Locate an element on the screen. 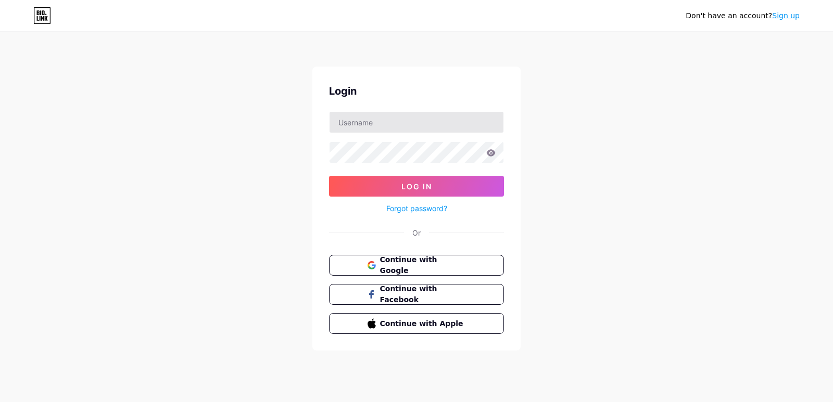 Image resolution: width=833 pixels, height=402 pixels. span: Continue with Apple is located at coordinates (423, 324).